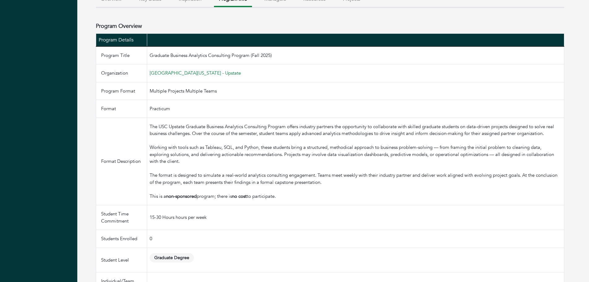 The height and width of the screenshot is (282, 589). I want to click on strong: non-sponsored, so click(181, 196).